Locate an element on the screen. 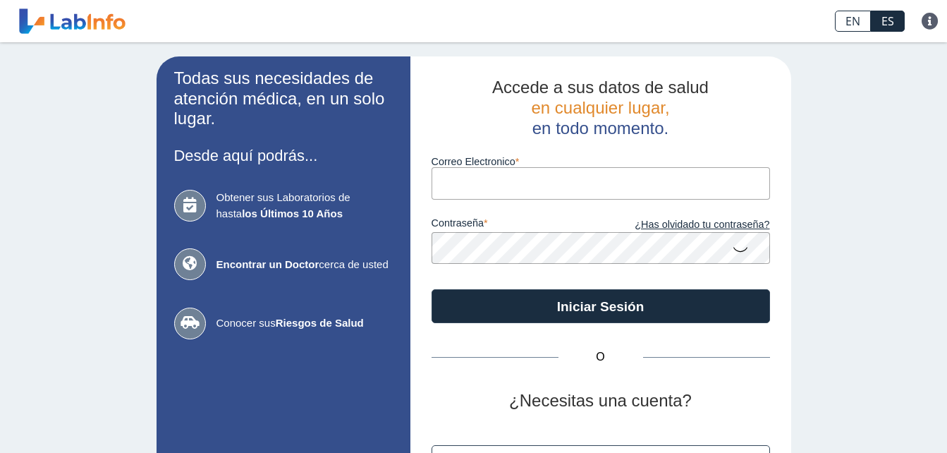 Image resolution: width=947 pixels, height=453 pixels. span: cerca de usted is located at coordinates (304, 264).